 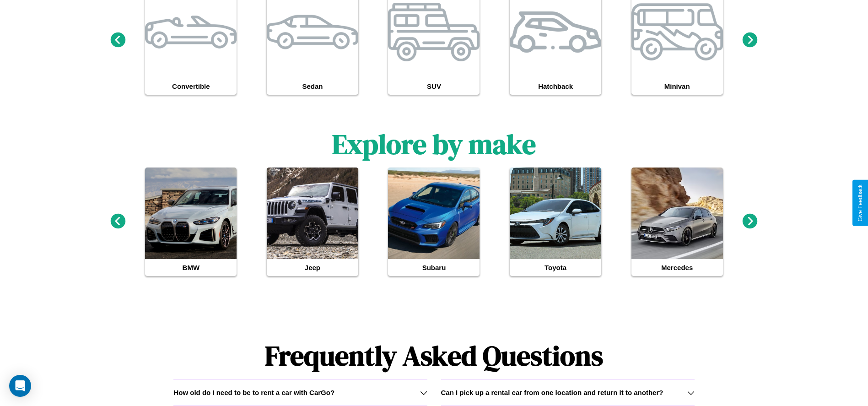 What do you see at coordinates (556, 86) in the screenshot?
I see `h4: Hatchback` at bounding box center [556, 86].